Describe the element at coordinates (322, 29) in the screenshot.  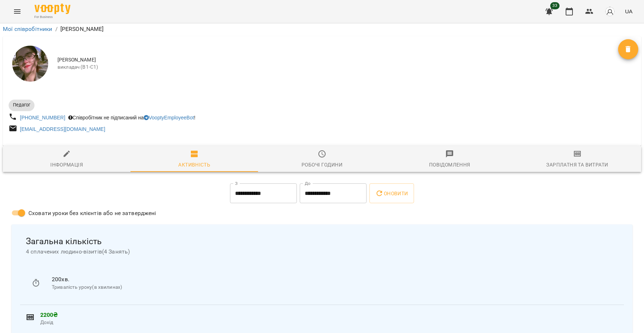
I see `nav: breadcrumb` at that location.